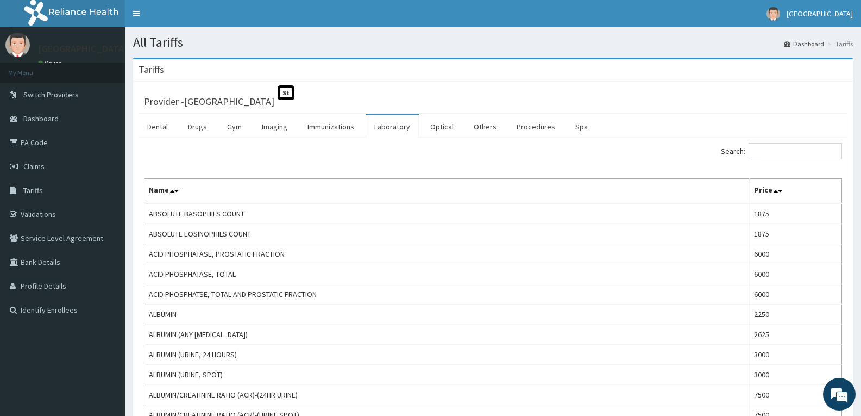  Describe the element at coordinates (51, 63) in the screenshot. I see `a: Online` at that location.